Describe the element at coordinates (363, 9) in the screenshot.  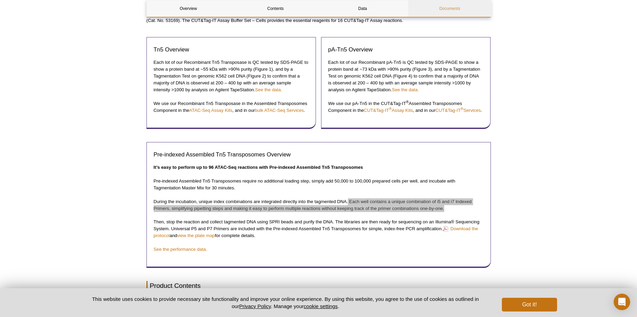
I see `a: Data` at that location.